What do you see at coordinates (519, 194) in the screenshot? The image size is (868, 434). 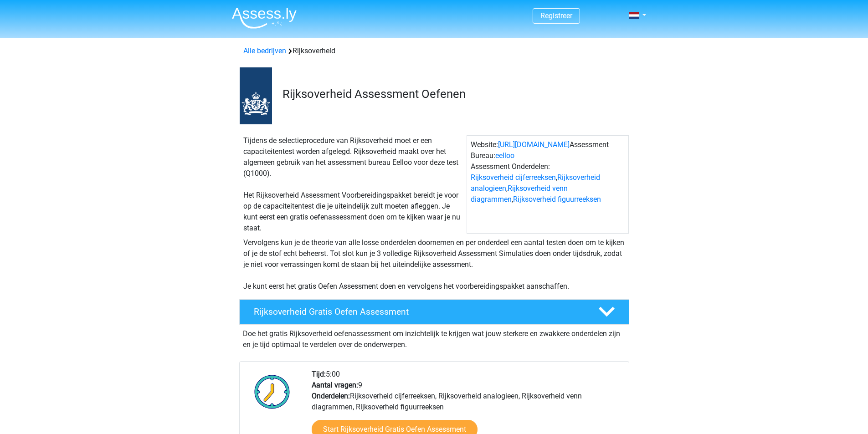 I see `a: Rijksoverheid venn diagrammen` at bounding box center [519, 194].